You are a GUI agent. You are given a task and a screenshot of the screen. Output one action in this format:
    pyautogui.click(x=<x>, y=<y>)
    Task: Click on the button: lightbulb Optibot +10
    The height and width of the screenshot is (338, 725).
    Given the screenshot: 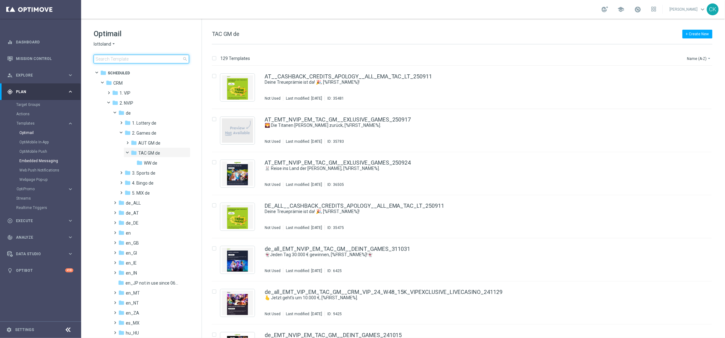 What is the action you would take?
    pyautogui.click(x=40, y=270)
    